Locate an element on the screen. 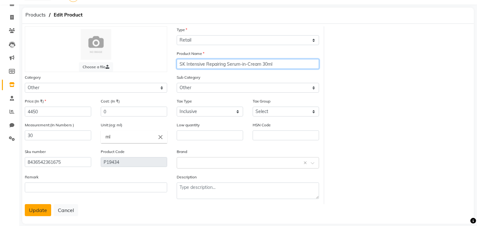  label: Type is located at coordinates (182, 30).